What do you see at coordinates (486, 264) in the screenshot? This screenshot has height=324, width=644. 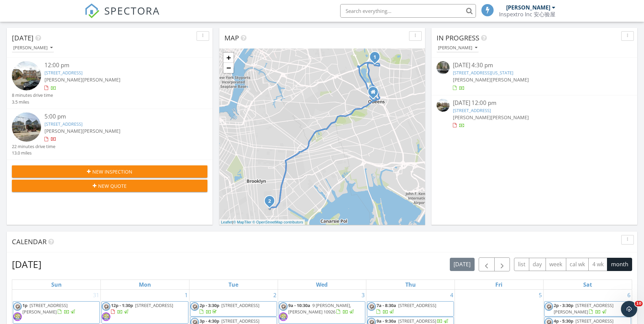 I see `button: Previous month` at bounding box center [486, 264].